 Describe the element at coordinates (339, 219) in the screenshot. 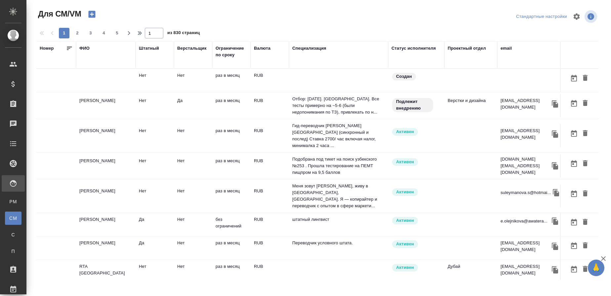

I see `p: штатный лингвист` at that location.